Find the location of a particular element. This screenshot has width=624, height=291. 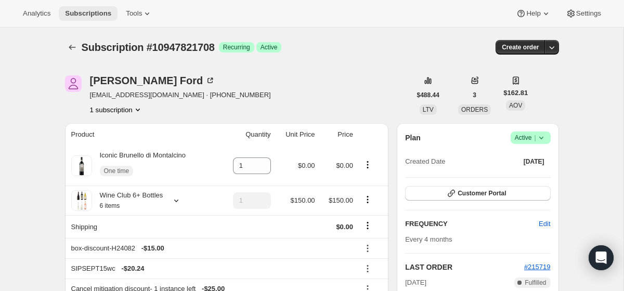

span: Analytics is located at coordinates (36, 14).